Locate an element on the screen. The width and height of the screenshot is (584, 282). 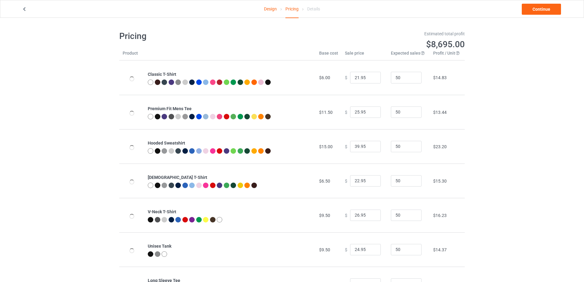
span: $13.44 is located at coordinates (440, 112).